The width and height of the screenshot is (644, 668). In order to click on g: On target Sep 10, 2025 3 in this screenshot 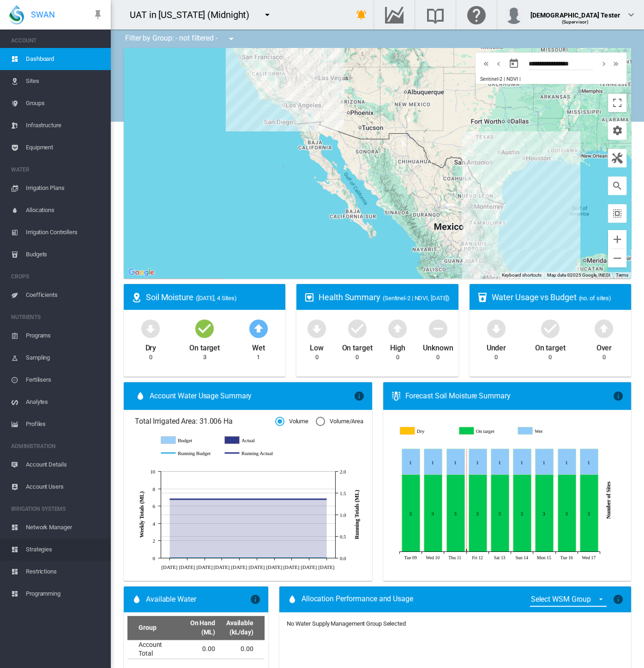, I will do `click(433, 513)`.